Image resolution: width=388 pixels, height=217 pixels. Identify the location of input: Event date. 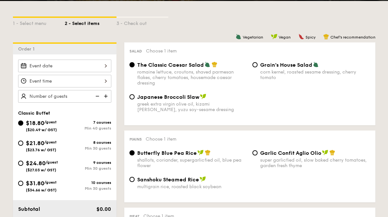
(65, 66).